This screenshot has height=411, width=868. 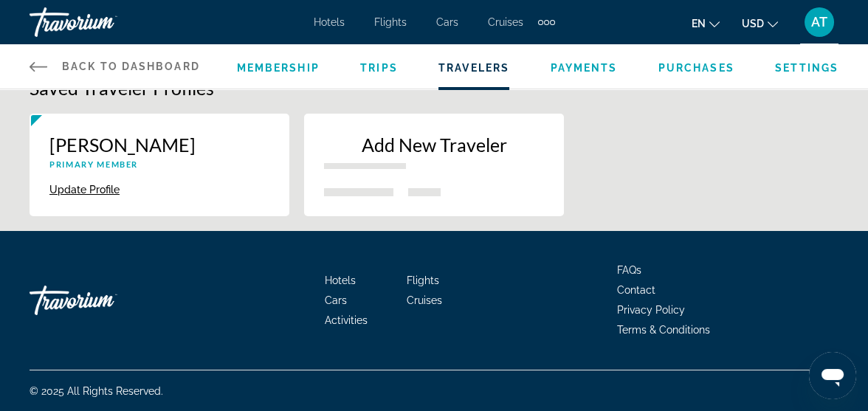 I want to click on p: Primary Member, so click(x=160, y=164).